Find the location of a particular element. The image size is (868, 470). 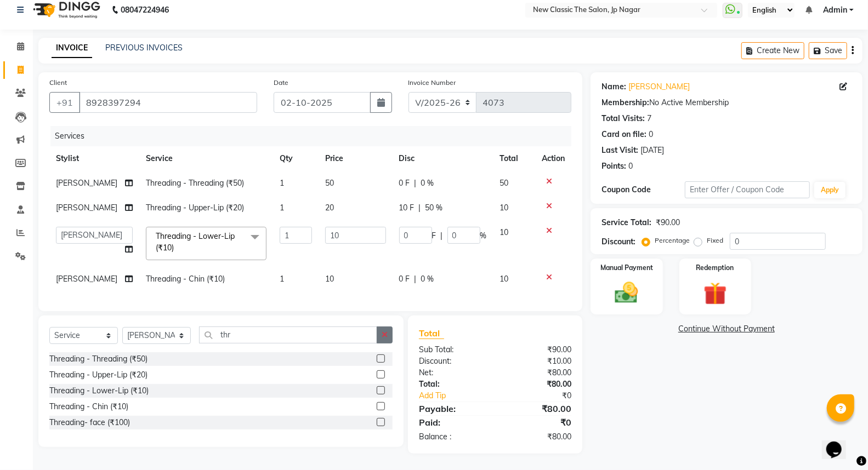

button: Apply is located at coordinates (830, 190).